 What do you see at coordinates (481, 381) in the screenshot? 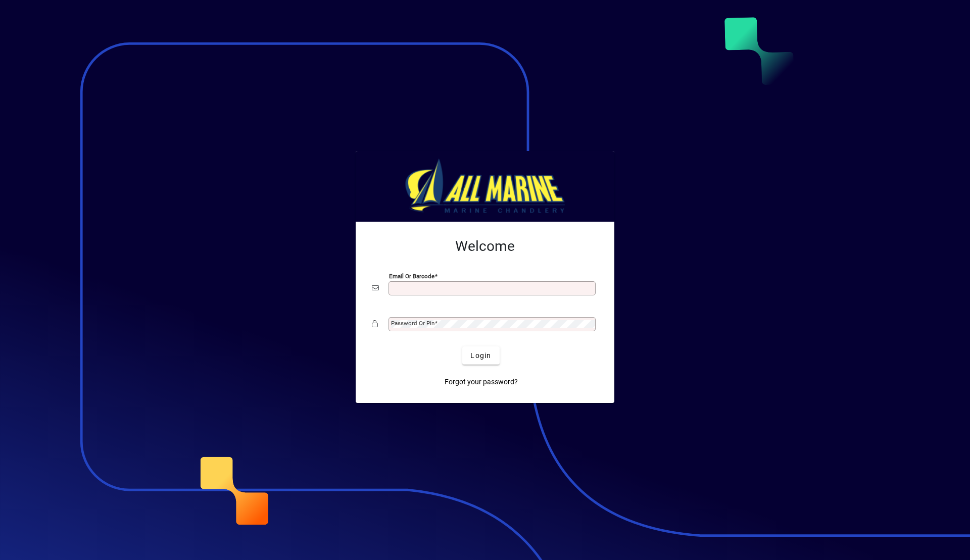
I see `span: Forgot your password?` at bounding box center [481, 381].